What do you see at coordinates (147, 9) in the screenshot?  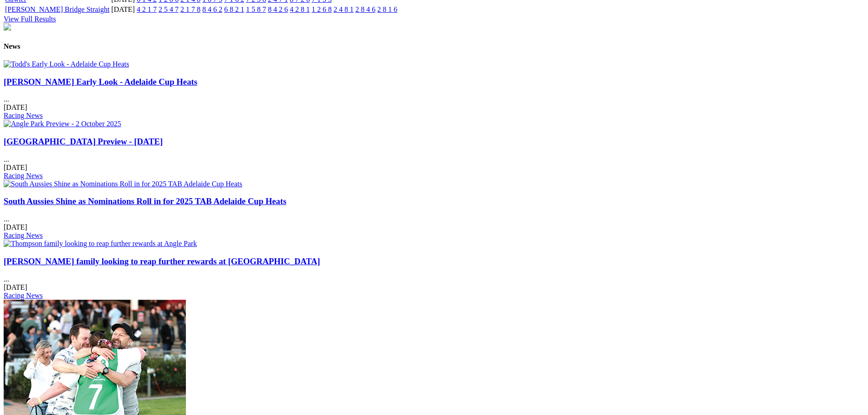 I see `a: 4 2 1 7` at bounding box center [147, 9].